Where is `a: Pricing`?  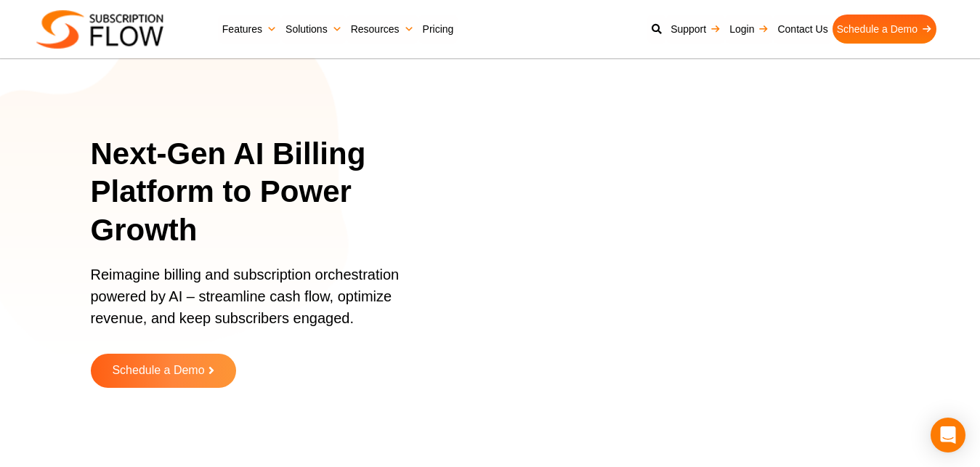 a: Pricing is located at coordinates (438, 29).